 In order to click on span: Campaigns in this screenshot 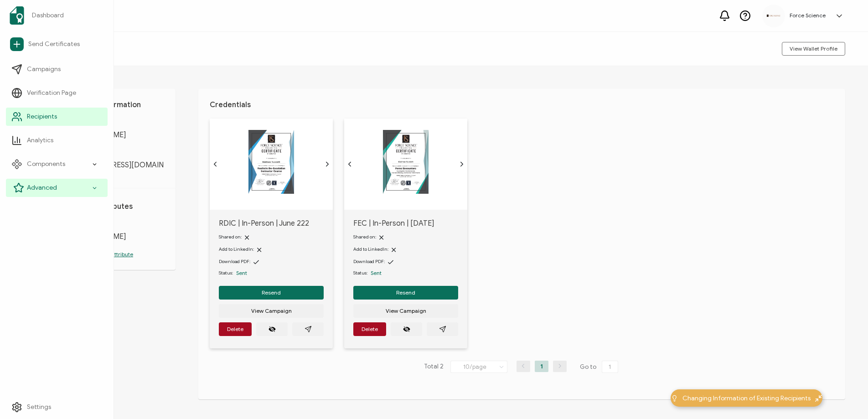, I will do `click(44, 69)`.